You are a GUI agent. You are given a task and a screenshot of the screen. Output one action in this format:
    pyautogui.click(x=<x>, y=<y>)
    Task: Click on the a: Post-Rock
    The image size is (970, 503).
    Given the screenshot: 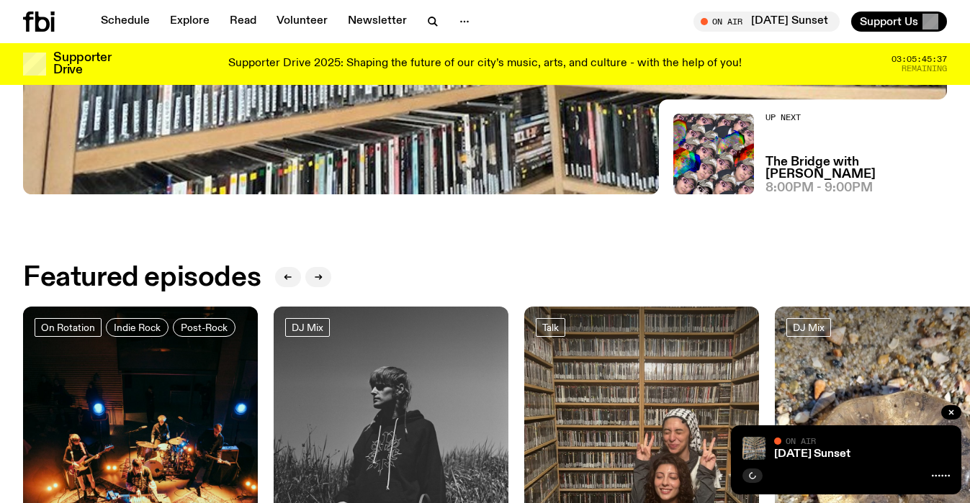 What is the action you would take?
    pyautogui.click(x=204, y=328)
    